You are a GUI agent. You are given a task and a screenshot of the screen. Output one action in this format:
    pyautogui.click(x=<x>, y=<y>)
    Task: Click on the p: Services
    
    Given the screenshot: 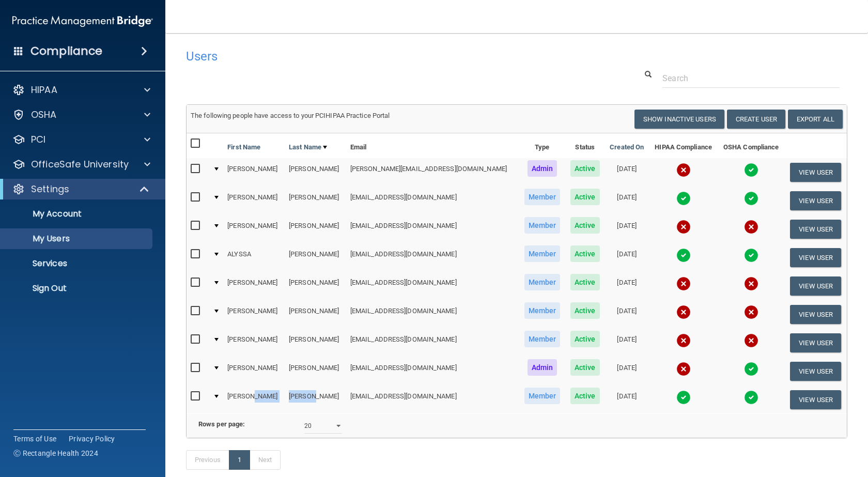 What is the action you would take?
    pyautogui.click(x=77, y=263)
    